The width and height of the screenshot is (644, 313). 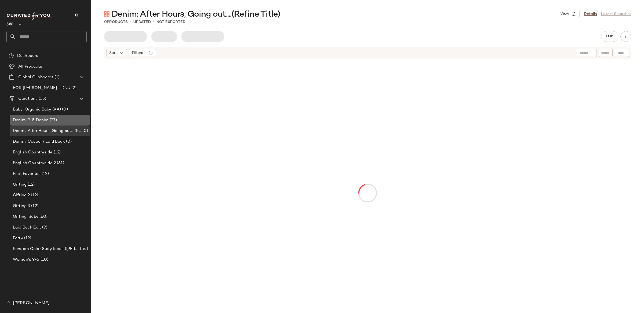 What do you see at coordinates (10, 23) in the screenshot?
I see `span: GAP` at bounding box center [10, 23].